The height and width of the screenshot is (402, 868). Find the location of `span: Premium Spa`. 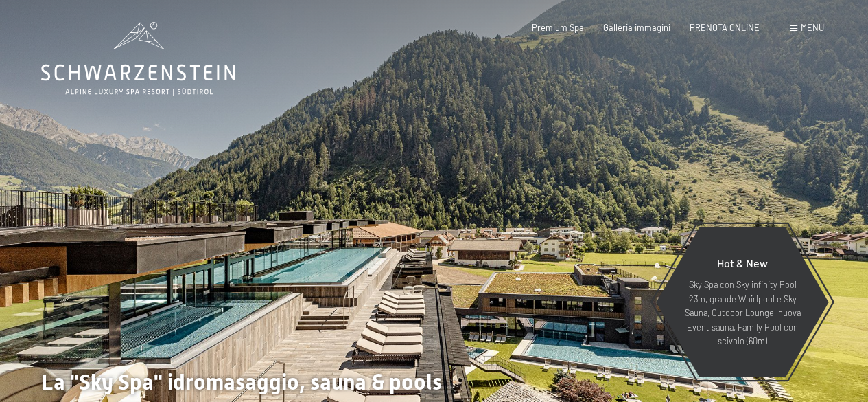

span: Premium Spa is located at coordinates (558, 27).